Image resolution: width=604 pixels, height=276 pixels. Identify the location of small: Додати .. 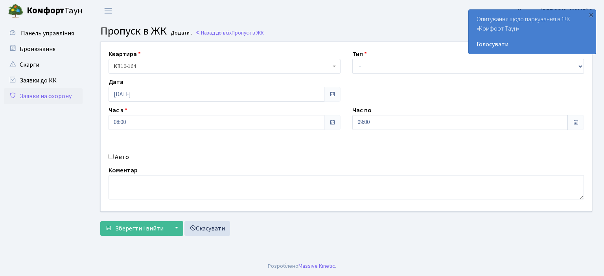
(180, 33).